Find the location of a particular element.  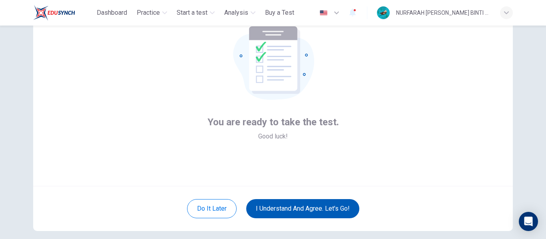

img: Profile picture is located at coordinates (383, 13).